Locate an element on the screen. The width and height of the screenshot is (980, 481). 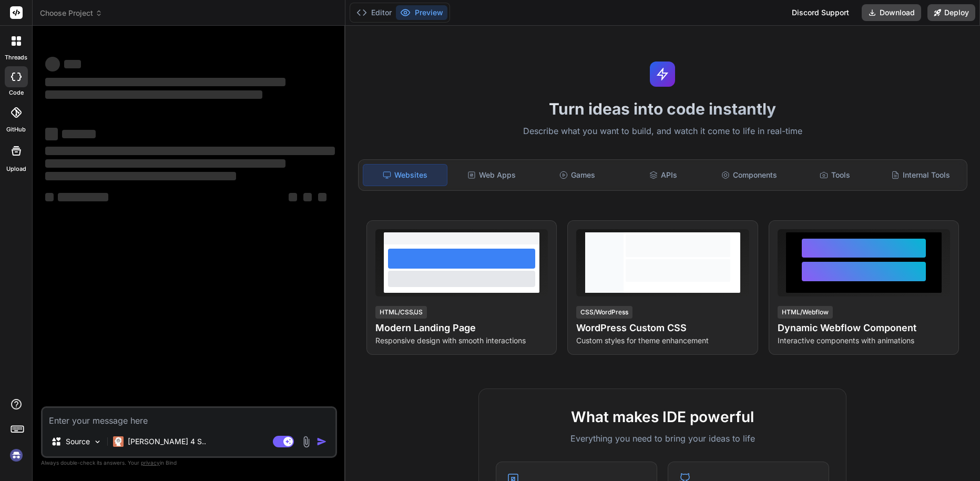
div: CSS/WordPress is located at coordinates (604, 312).